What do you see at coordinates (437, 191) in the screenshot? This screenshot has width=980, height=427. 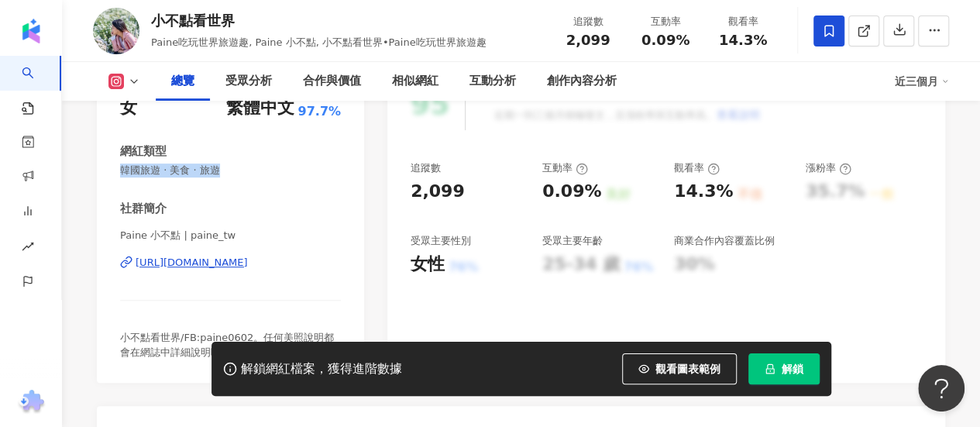 I see `div: 2,099` at bounding box center [437, 191].